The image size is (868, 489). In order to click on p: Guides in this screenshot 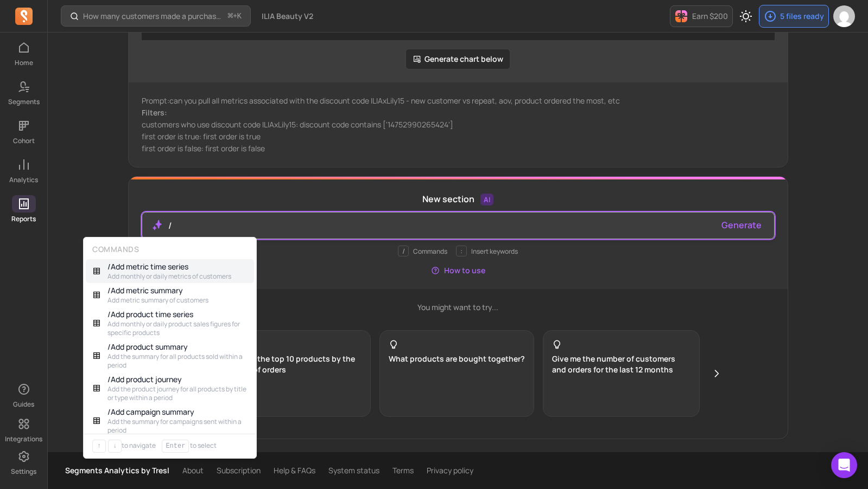, I will do `click(24, 404)`.